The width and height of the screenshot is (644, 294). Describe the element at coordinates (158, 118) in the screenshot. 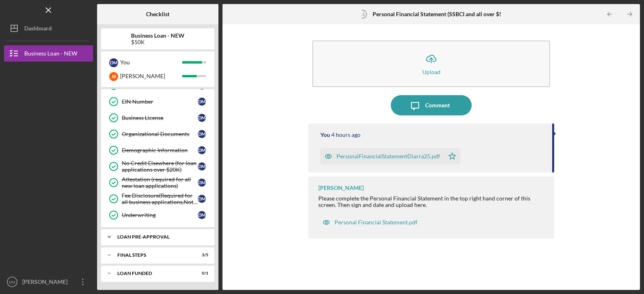

I see `a: Business LicenseDM` at that location.